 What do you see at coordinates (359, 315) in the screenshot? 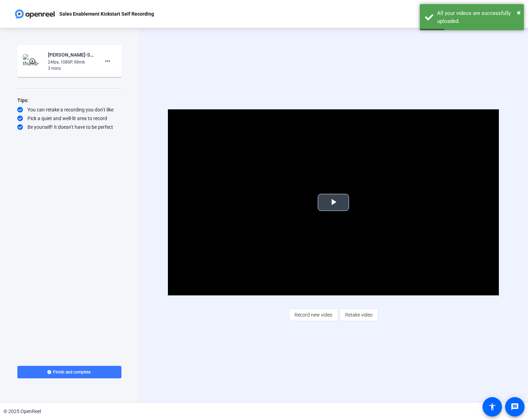
I see `button: Retake video` at bounding box center [359, 315].